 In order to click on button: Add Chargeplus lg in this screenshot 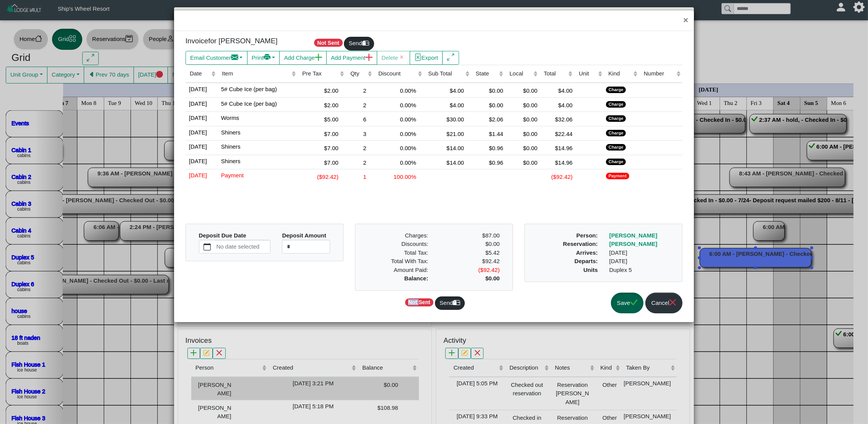, I will do `click(303, 58)`.